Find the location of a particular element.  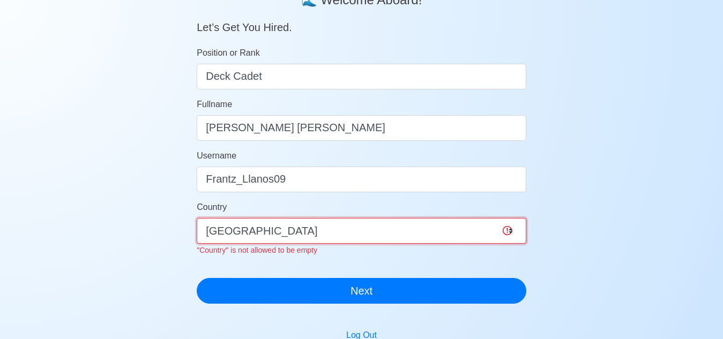

span: Fullname is located at coordinates (214, 104).